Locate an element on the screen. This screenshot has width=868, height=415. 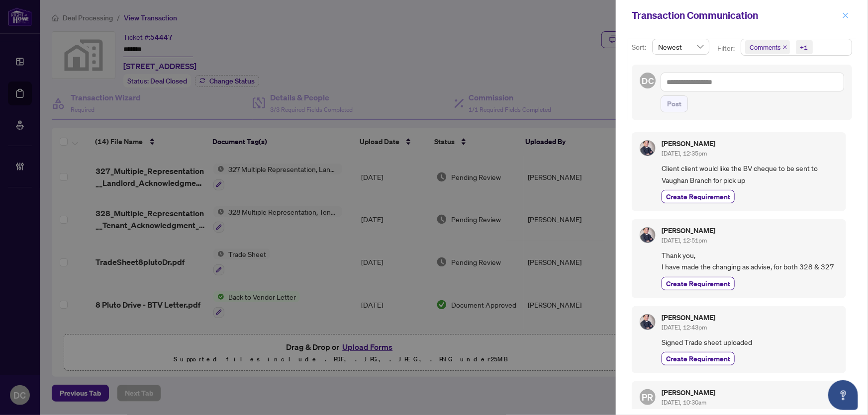
span: Client client would like the BV cheque to be sent to Vaughan Branch for pick up is located at coordinates (750, 174).